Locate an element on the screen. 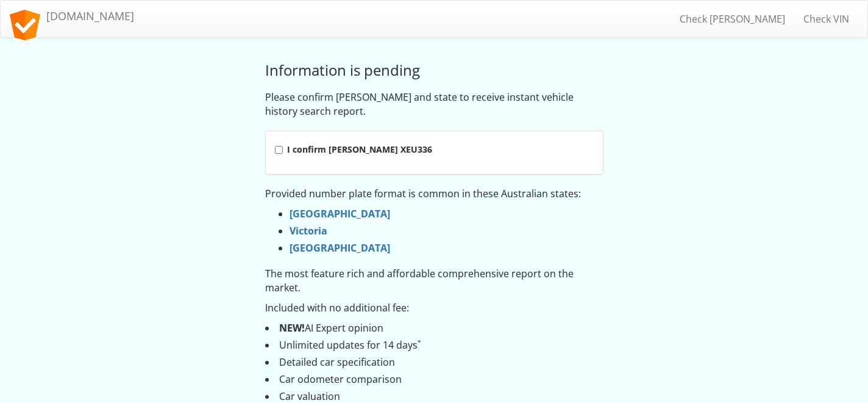 Image resolution: width=868 pixels, height=403 pixels. li: Car odometer comparison is located at coordinates (434, 379).